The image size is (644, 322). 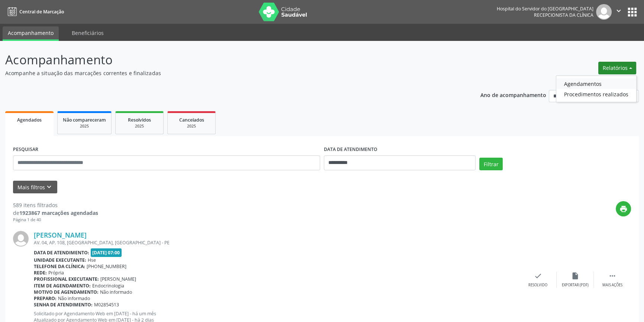 What do you see at coordinates (623, 209) in the screenshot?
I see `button: print` at bounding box center [623, 209].